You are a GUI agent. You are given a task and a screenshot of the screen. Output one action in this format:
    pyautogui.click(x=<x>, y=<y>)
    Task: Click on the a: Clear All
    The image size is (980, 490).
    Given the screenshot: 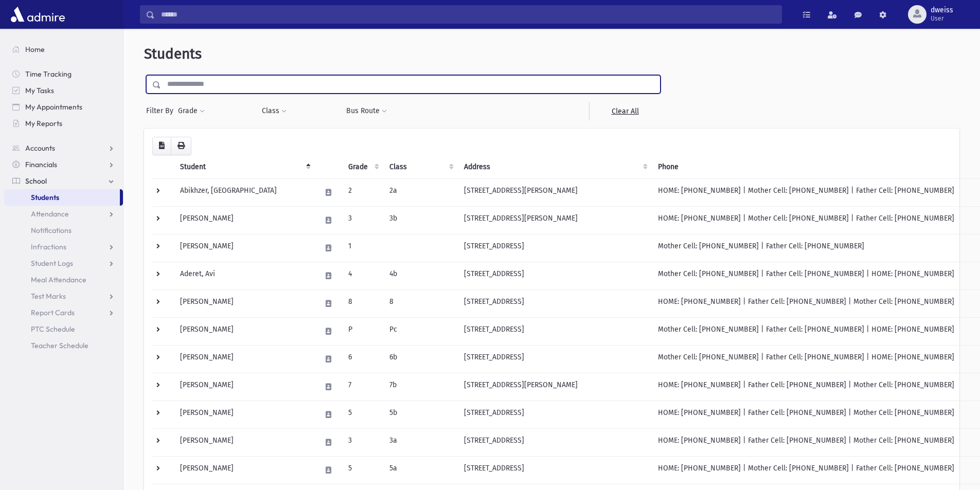 What is the action you would take?
    pyautogui.click(x=625, y=111)
    